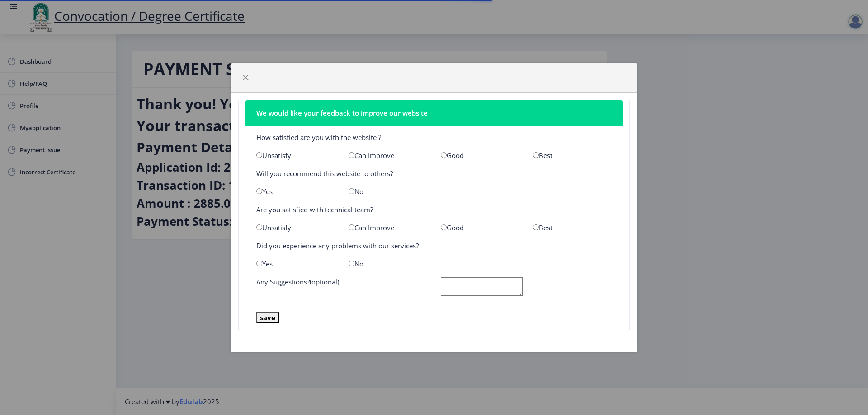  I want to click on div: Will you recommend this website to others?, so click(434, 174).